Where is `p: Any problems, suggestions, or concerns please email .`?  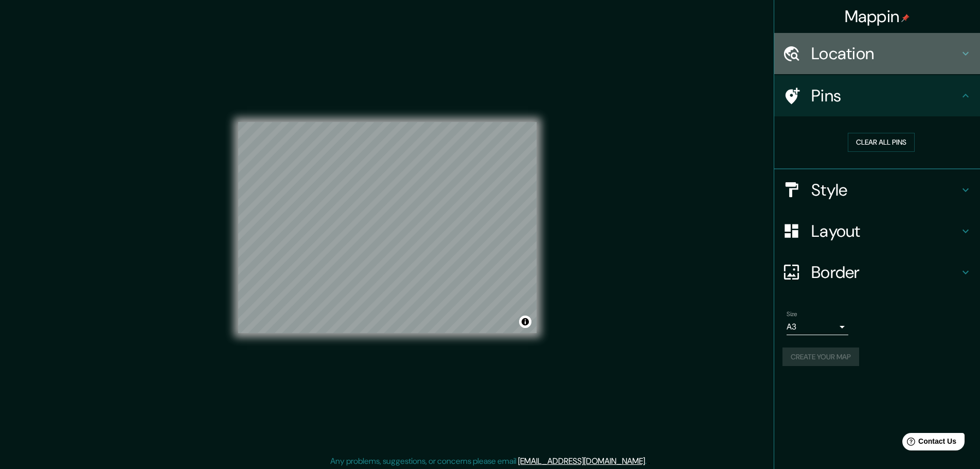 p: Any problems, suggestions, or concerns please email . is located at coordinates (489, 461).